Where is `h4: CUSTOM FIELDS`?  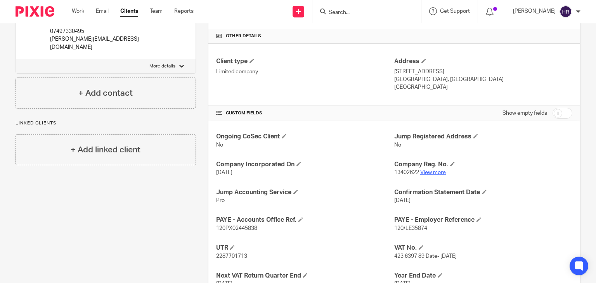 h4: CUSTOM FIELDS is located at coordinates (305, 113).